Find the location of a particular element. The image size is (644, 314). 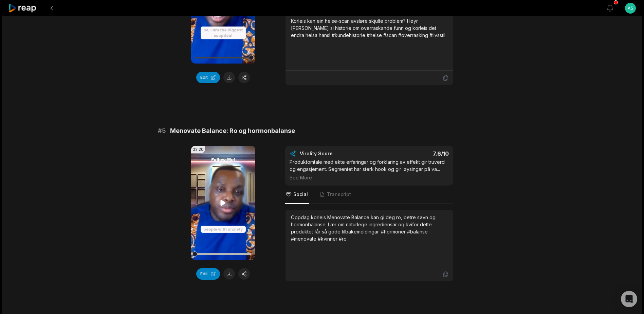

span: # 5 is located at coordinates (162, 131).